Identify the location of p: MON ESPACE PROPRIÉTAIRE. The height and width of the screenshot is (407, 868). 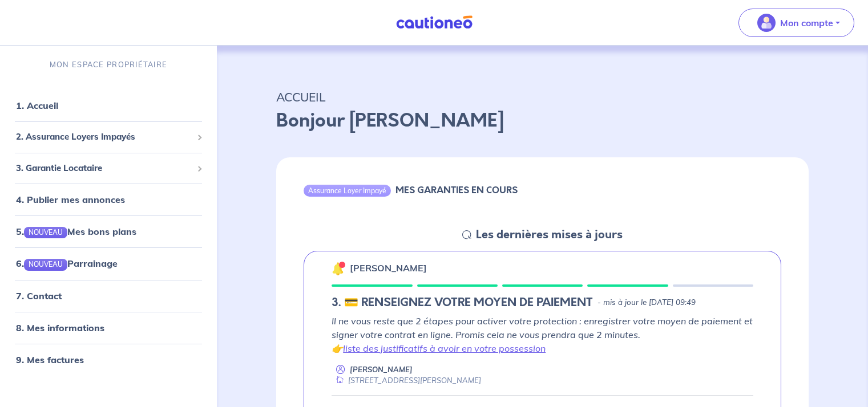
(109, 64).